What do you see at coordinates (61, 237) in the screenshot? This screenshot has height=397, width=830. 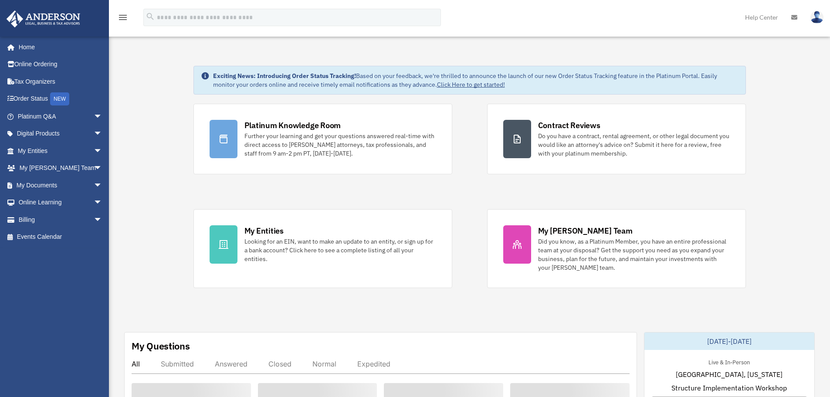 I see `a: Events Calendar` at bounding box center [61, 237].